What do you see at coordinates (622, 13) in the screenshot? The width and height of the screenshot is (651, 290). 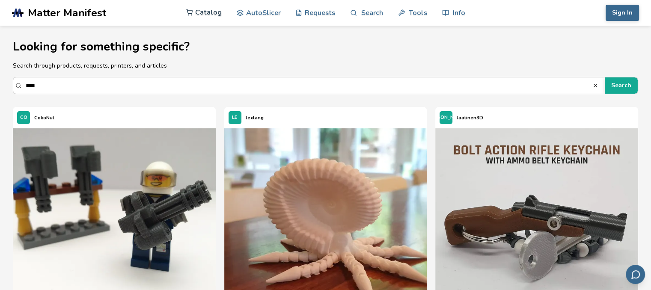 I see `button: Sign In` at bounding box center [622, 13].